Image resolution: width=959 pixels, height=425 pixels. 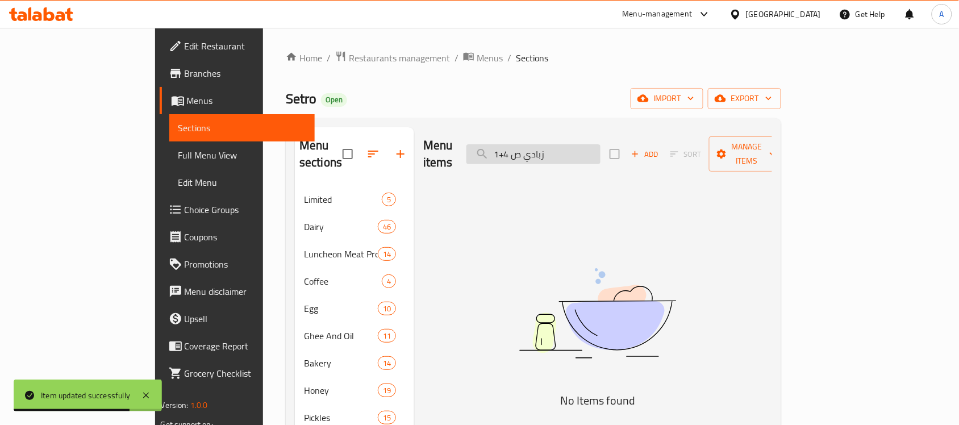 What do you see at coordinates (245, 46) in the screenshot?
I see `span: Edit Restaurant` at bounding box center [245, 46].